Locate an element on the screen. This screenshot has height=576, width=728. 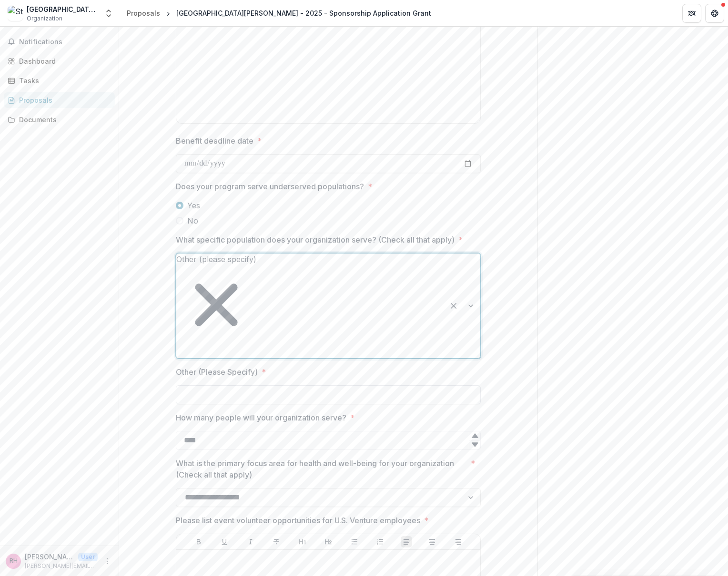
div: Documents is located at coordinates (63, 120).